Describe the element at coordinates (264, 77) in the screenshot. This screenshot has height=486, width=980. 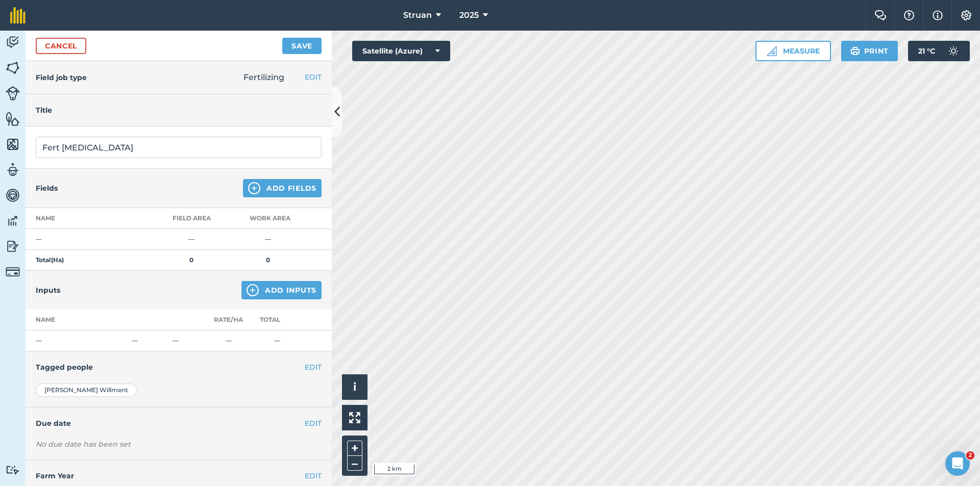
I see `span: Fertilizing` at that location.